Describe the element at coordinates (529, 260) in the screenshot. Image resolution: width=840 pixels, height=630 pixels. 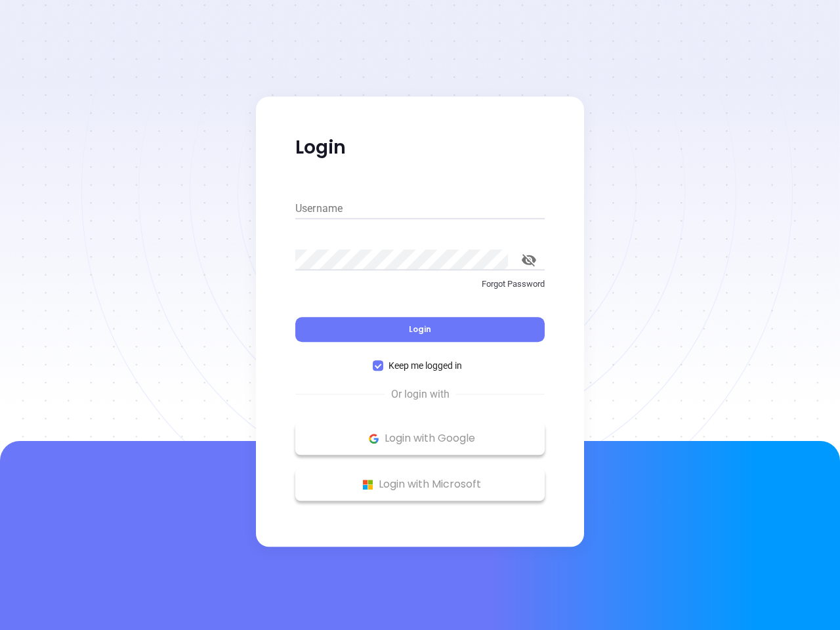
I see `button: toggle password visibility` at that location.